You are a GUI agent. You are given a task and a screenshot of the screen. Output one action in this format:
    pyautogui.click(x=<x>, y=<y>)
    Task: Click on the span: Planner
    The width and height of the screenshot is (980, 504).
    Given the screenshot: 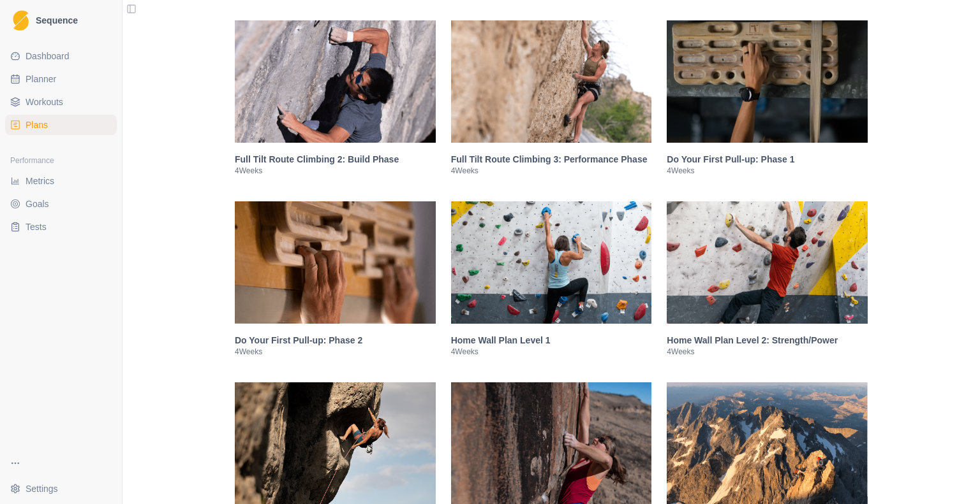 What is the action you would take?
    pyautogui.click(x=40, y=79)
    